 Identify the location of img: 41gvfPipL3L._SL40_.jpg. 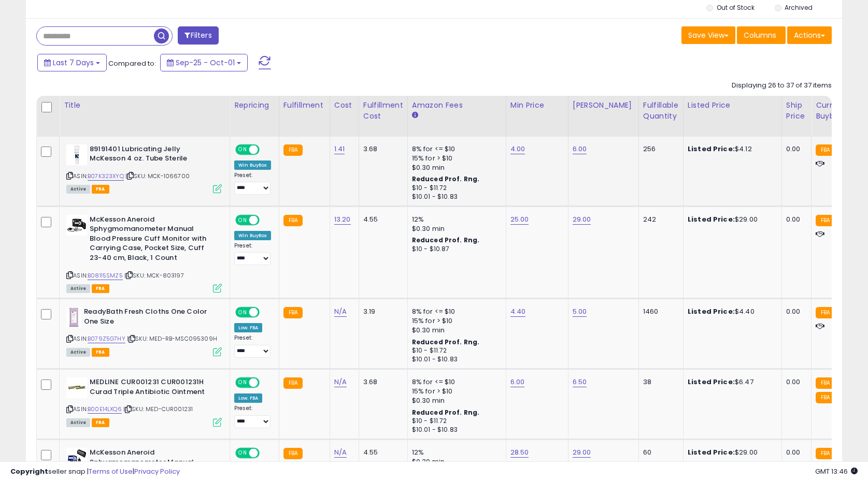
(77, 225).